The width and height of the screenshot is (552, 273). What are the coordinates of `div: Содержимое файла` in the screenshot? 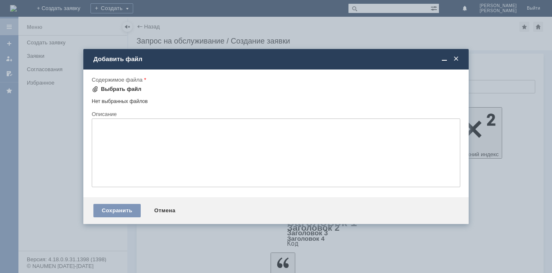 It's located at (275, 80).